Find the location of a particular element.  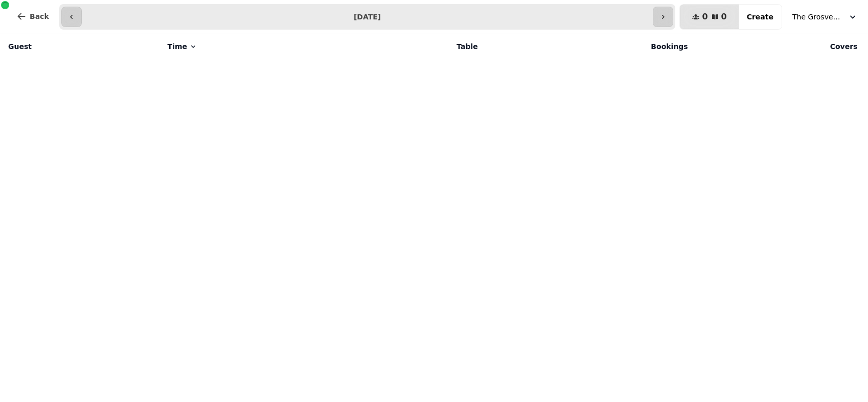

span: Back is located at coordinates (39, 17).